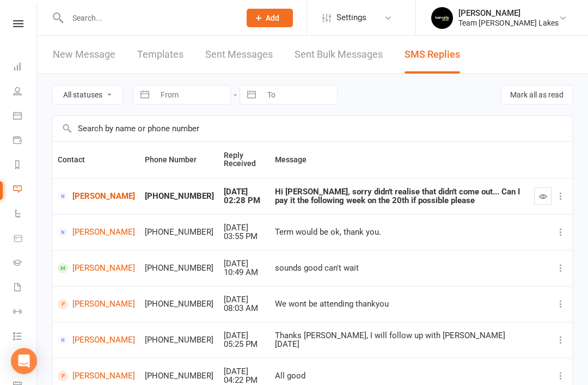  I want to click on a: Payments, so click(25, 141).